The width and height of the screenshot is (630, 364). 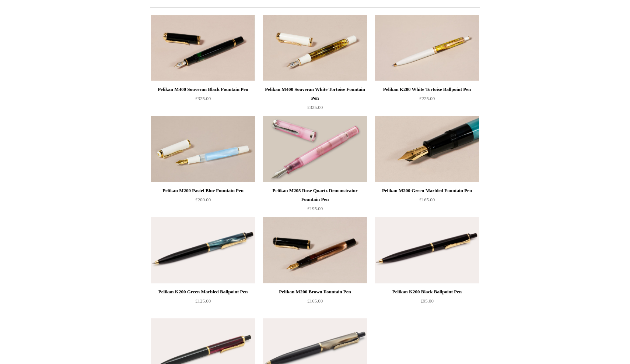 I want to click on a: Pelikan K200 Green Marbled Ballpoint Pen Pelikan K200 Green Marbled Ballpoint Pen, so click(x=203, y=250).